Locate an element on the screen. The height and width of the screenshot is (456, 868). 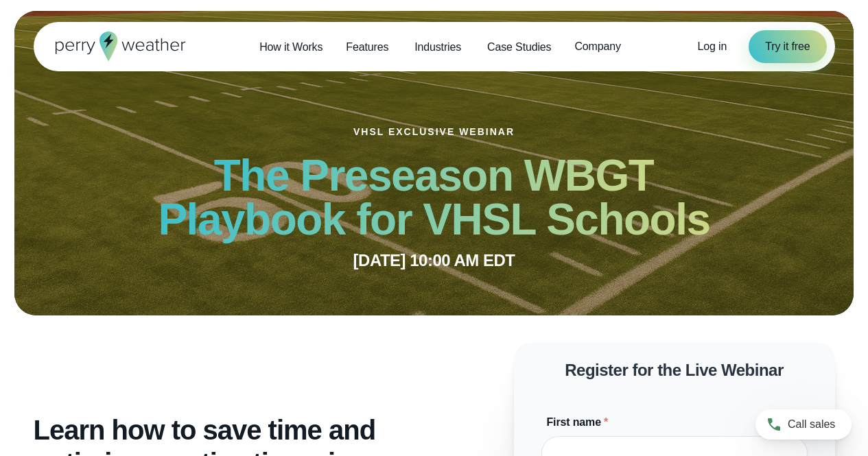
h1: VHSL Exclusive Webinar is located at coordinates (434, 132).